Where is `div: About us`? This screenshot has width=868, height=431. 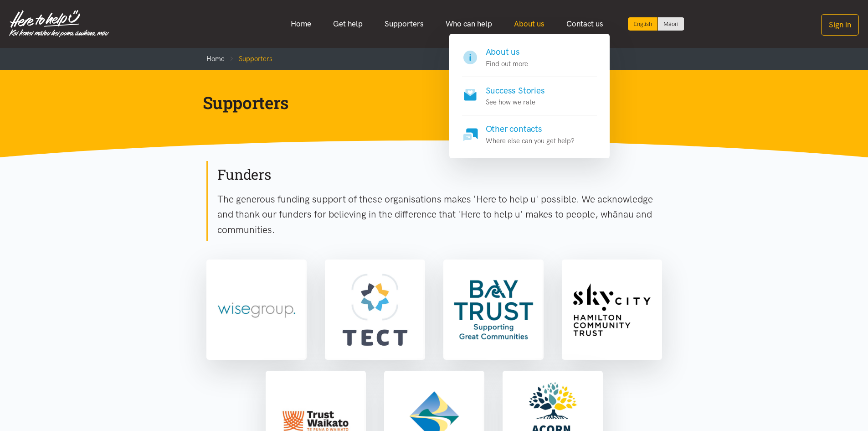
div: About us is located at coordinates (530, 96).